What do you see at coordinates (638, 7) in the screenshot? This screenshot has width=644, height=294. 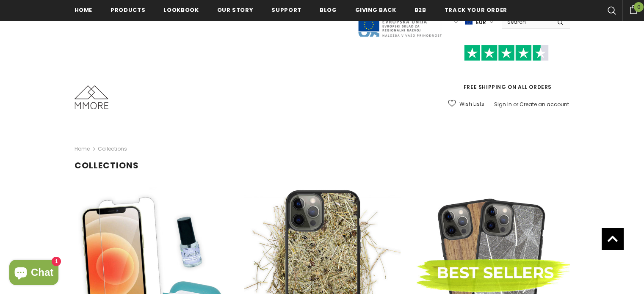 I see `span: 0` at bounding box center [638, 7].